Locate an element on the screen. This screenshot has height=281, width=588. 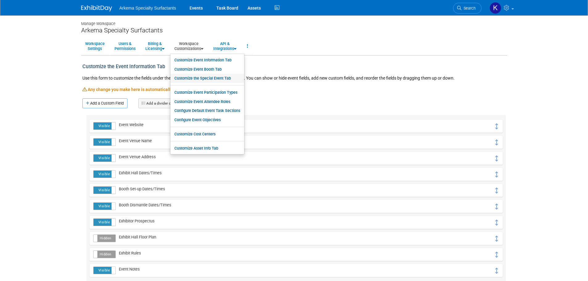
span: Event Website is located at coordinates (130, 125).